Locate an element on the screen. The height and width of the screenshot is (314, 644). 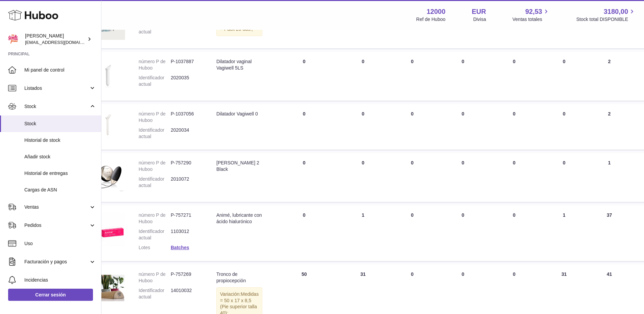
span: 3180,00 is located at coordinates (615, 12).